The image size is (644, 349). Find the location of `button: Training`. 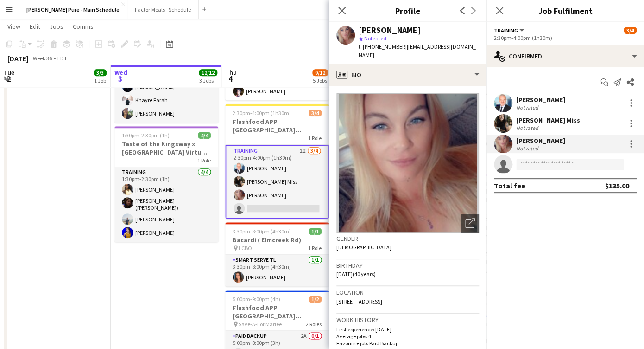

button: Training is located at coordinates (510, 30).